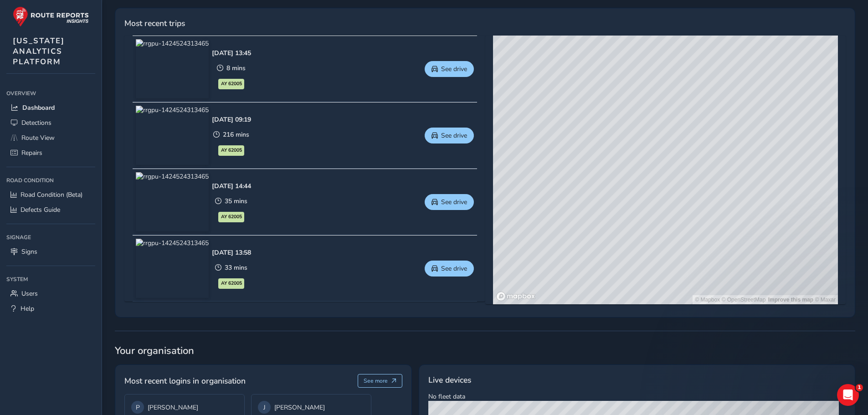 Image resolution: width=868 pixels, height=415 pixels. Describe the element at coordinates (39, 107) in the screenshot. I see `span: Dashboard` at that location.